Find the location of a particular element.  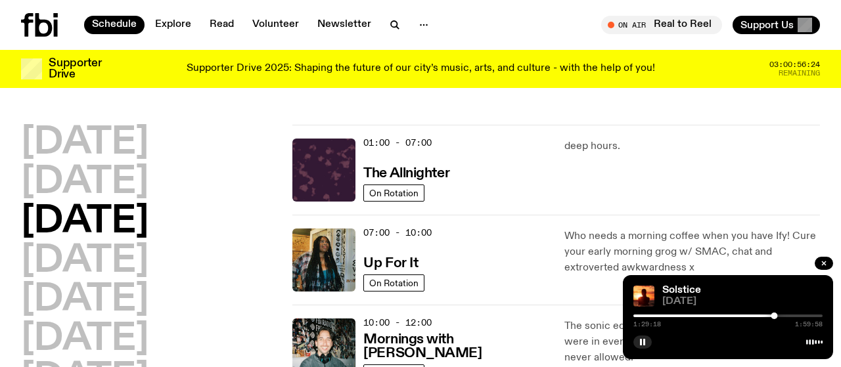

span: Remaining is located at coordinates (799, 73).